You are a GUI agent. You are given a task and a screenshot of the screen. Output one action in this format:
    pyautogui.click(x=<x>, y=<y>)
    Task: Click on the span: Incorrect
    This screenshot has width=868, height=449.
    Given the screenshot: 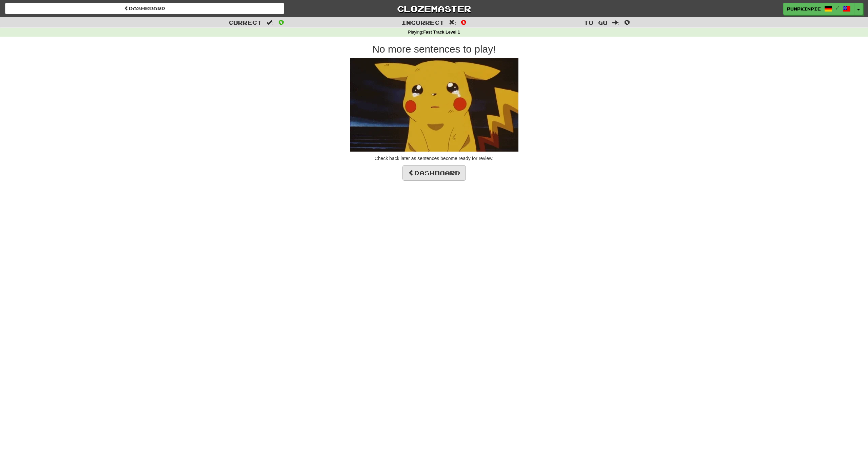 What is the action you would take?
    pyautogui.click(x=423, y=22)
    